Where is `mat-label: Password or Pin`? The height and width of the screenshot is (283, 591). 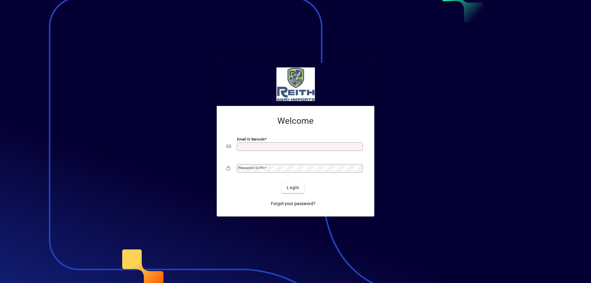
mat-label: Password or Pin is located at coordinates (252, 168).